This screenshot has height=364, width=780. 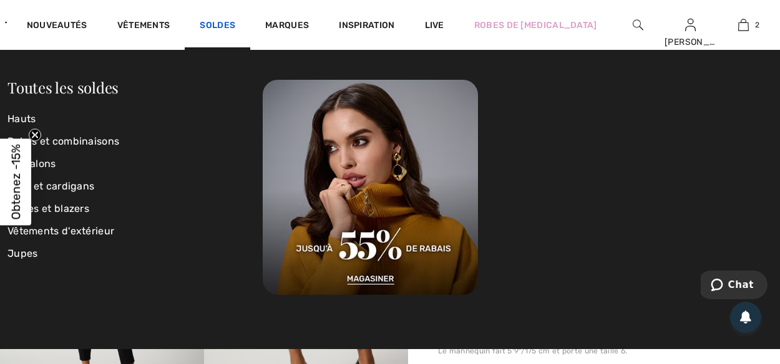 I want to click on img: recherche, so click(x=637, y=25).